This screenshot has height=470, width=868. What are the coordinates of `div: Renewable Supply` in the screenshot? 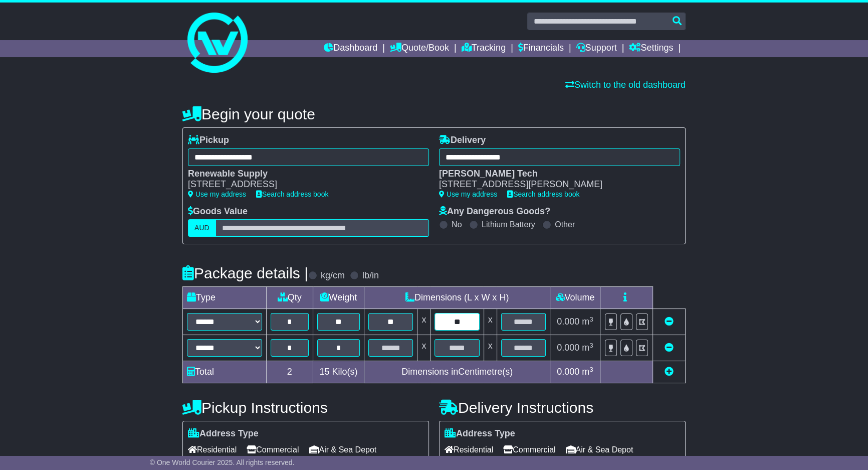 It's located at (303, 174).